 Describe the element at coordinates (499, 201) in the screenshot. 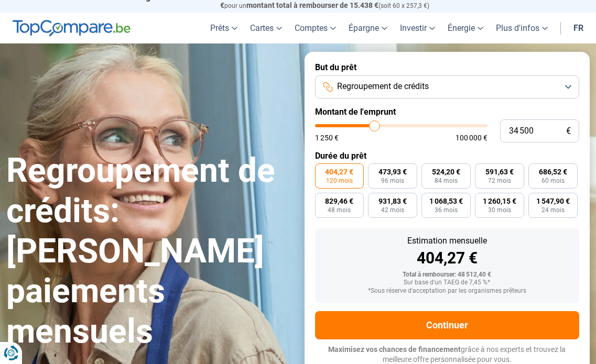

I see `span: 1 260,15 €` at that location.